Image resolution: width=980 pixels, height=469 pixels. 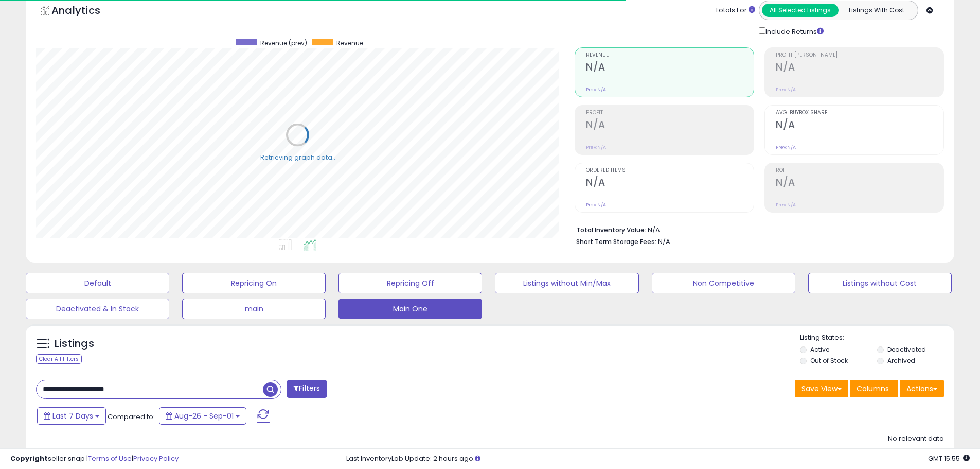 I want to click on button: Columns, so click(x=875, y=389).